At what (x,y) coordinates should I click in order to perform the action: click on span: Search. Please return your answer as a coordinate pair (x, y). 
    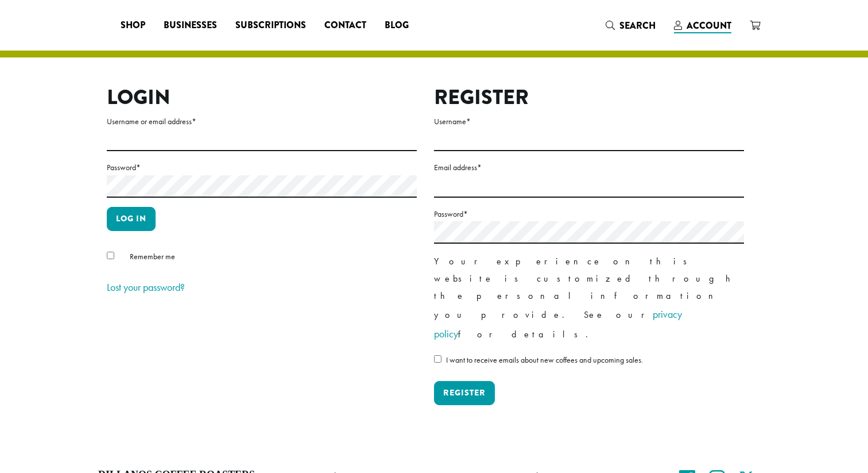
    Looking at the image, I should click on (638, 25).